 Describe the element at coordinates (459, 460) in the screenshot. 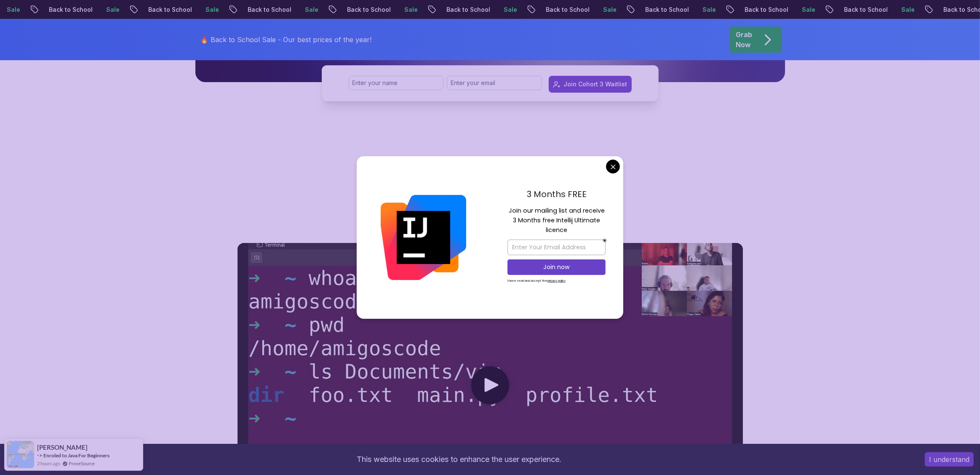

I see `div: This website uses cookies to enhance the user experience.` at that location.